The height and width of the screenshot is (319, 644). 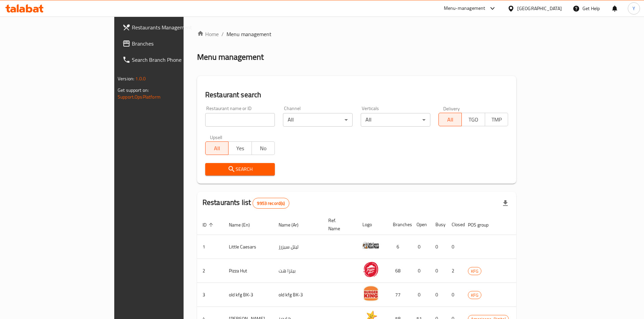 I want to click on span: Ref. Name, so click(x=338, y=224).